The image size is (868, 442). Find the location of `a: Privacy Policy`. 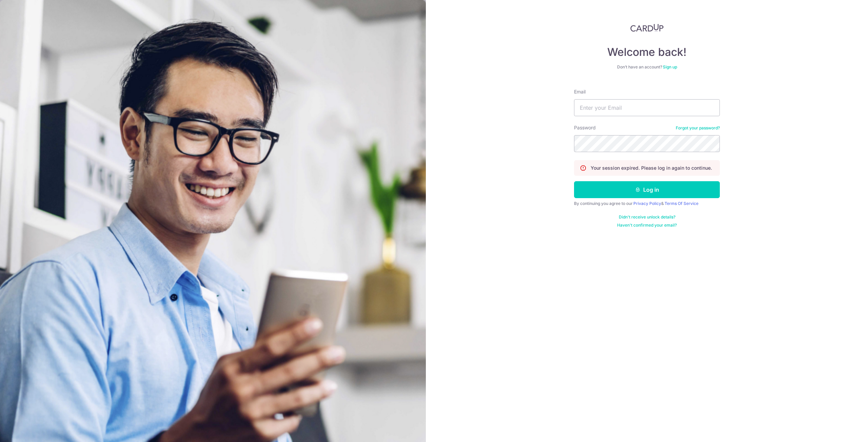

a: Privacy Policy is located at coordinates (647, 203).